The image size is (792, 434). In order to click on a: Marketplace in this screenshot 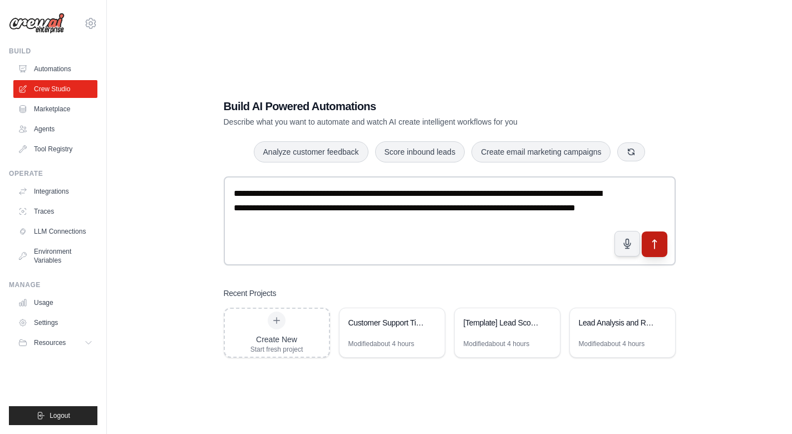, I will do `click(55, 109)`.